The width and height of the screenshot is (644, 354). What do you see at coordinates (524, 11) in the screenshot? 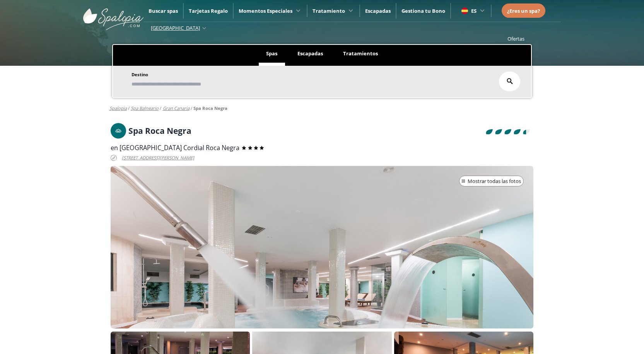
I see `span: ¿Eres un spa?` at bounding box center [524, 11].